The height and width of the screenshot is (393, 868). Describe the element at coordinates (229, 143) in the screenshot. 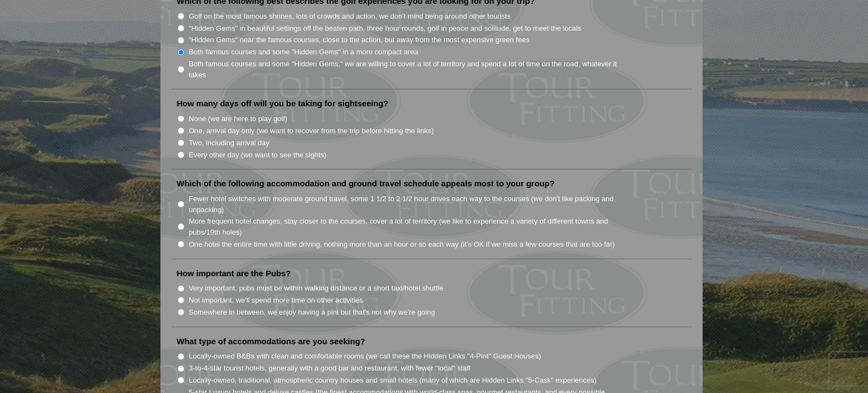

I see `label: Two, including arrival day` at that location.